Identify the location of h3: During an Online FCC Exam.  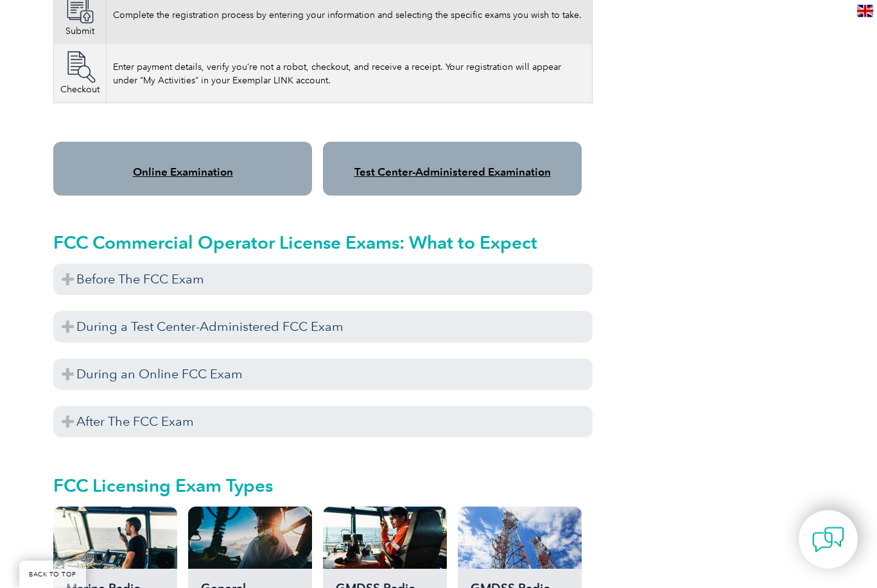
(323, 374).